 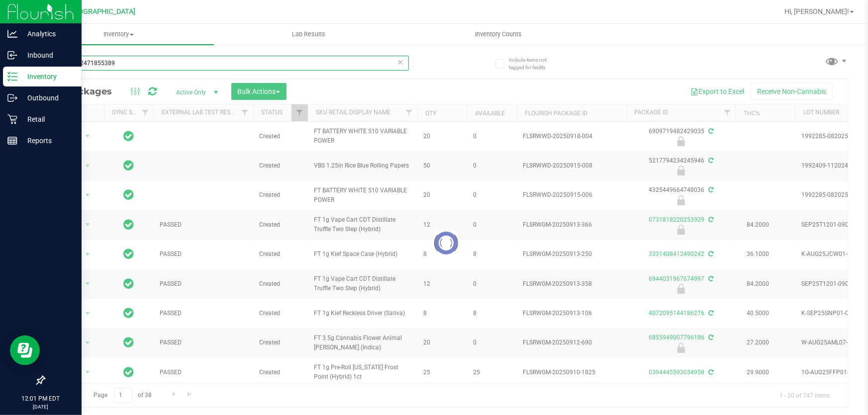 I want to click on span: Clear, so click(x=401, y=62).